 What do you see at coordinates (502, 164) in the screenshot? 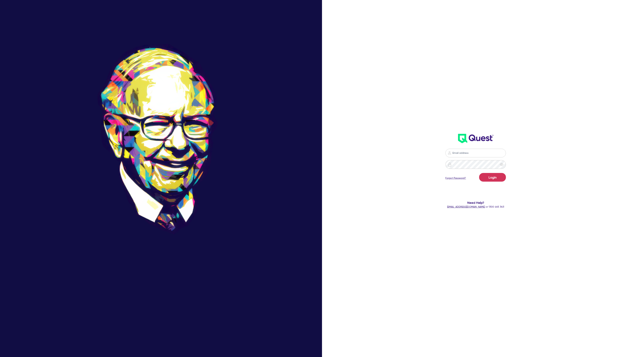
I see `span: eye` at bounding box center [502, 164].